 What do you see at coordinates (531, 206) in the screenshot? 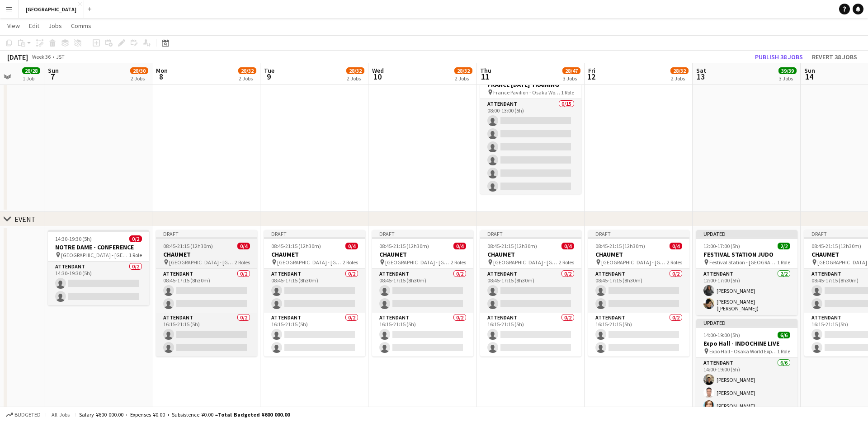
I see `app-card-role: ATTENDANT0/1508:00-13:00 (5h)` at bounding box center [531, 206].